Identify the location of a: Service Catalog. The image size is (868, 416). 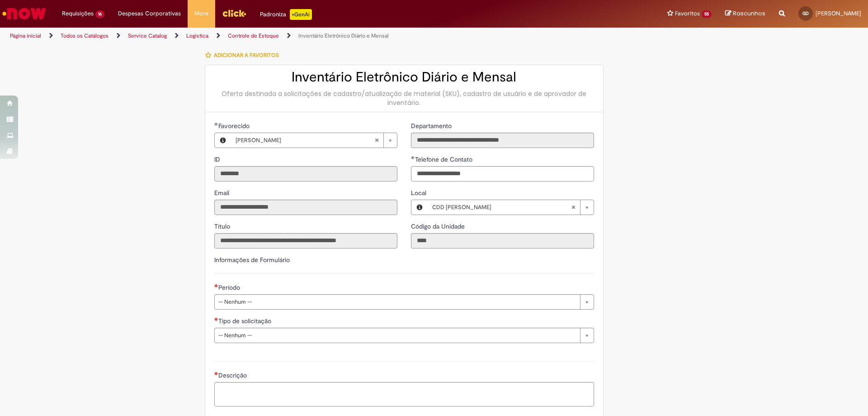
(148, 36).